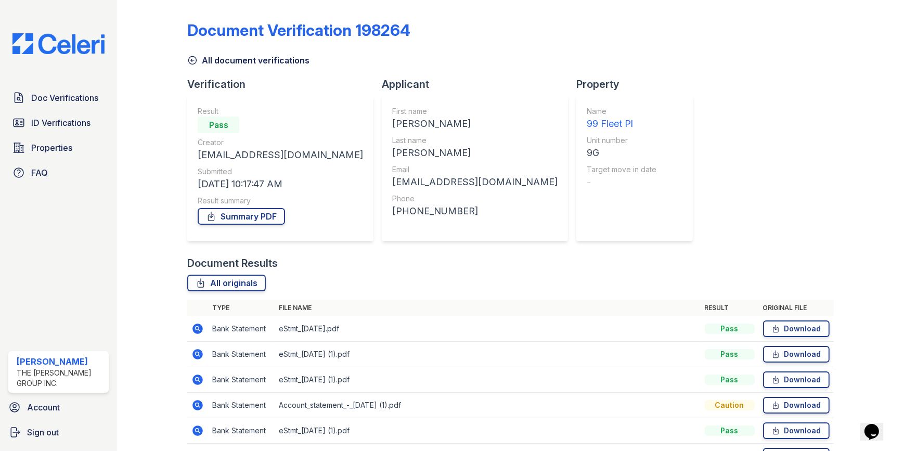 This screenshot has height=451, width=904. Describe the element at coordinates (58, 407) in the screenshot. I see `a: Account` at that location.